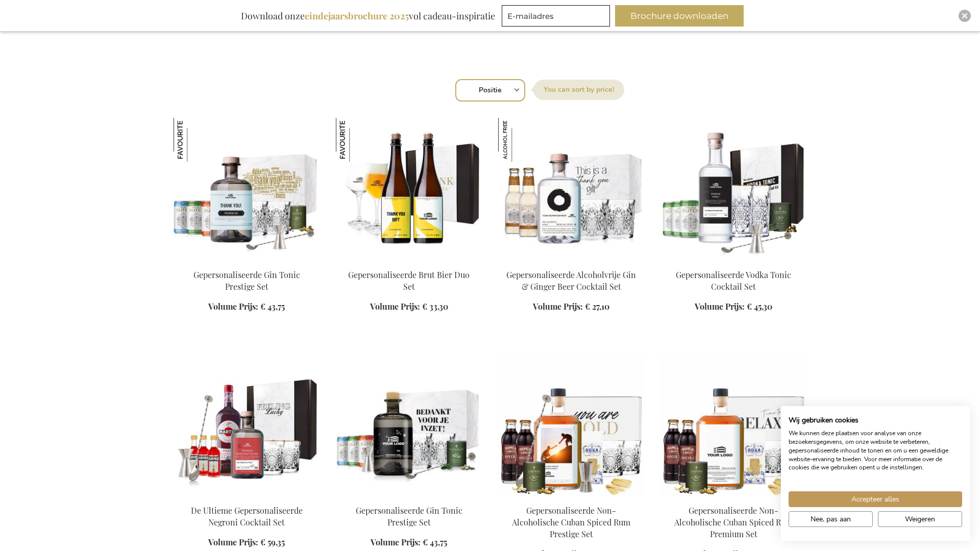  I want to click on b: eindejaarsbrochure 2025, so click(357, 16).